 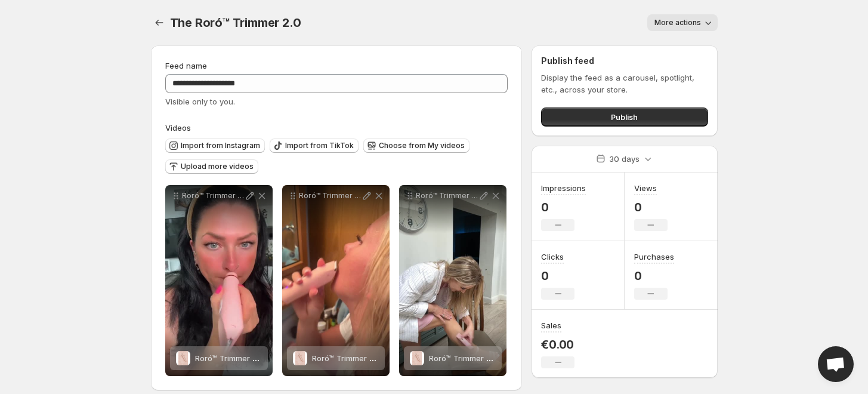 I want to click on h3: Views, so click(x=645, y=188).